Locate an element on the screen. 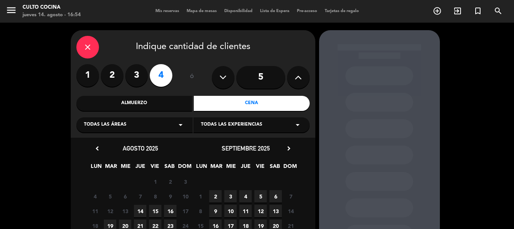 This screenshot has width=514, height=229. i: add_circle_outline is located at coordinates (438, 11).